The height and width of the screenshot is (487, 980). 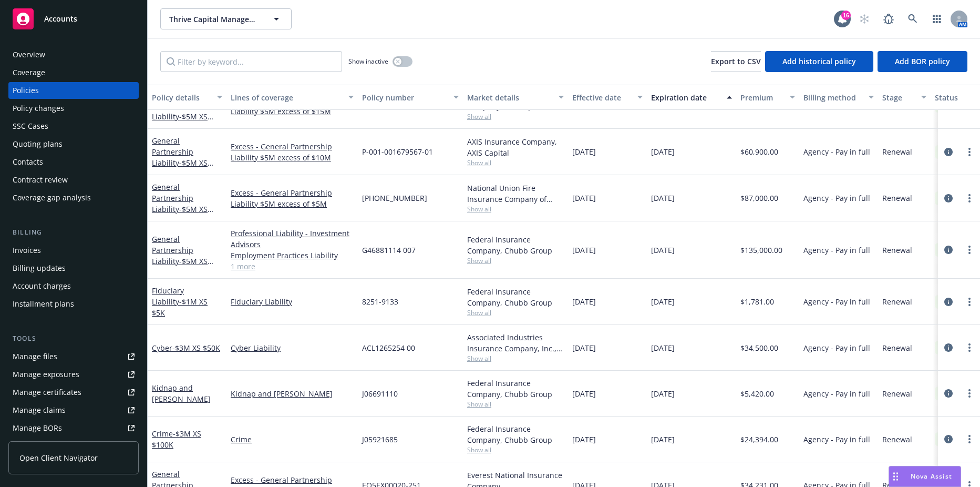 I want to click on div: Expiration date, so click(x=686, y=98).